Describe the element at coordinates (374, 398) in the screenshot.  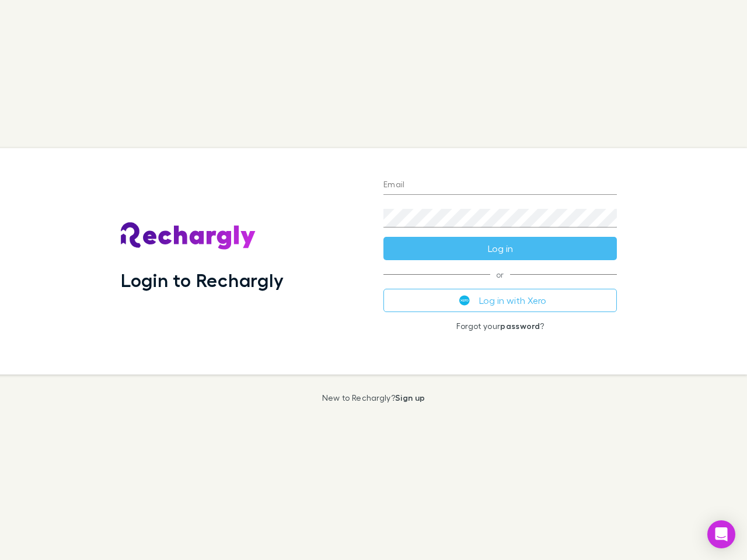
I see `p: New to Rechargly?` at that location.